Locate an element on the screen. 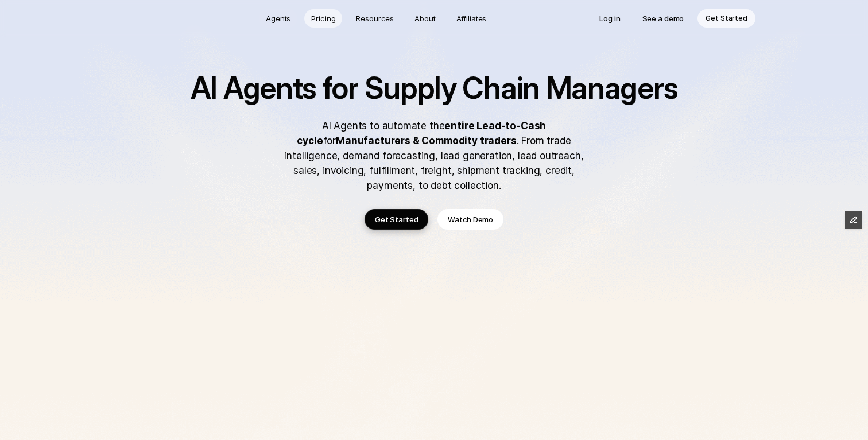 The width and height of the screenshot is (868, 440). a: Resources is located at coordinates (375, 18).